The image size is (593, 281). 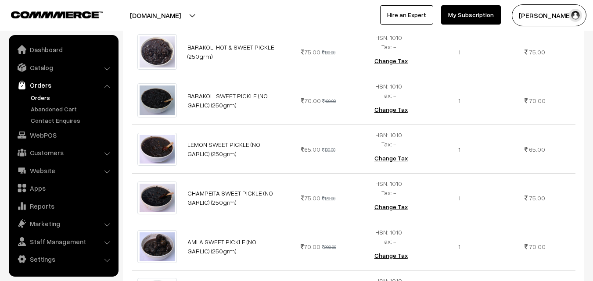 I want to click on strike: 200.00, so click(x=329, y=247).